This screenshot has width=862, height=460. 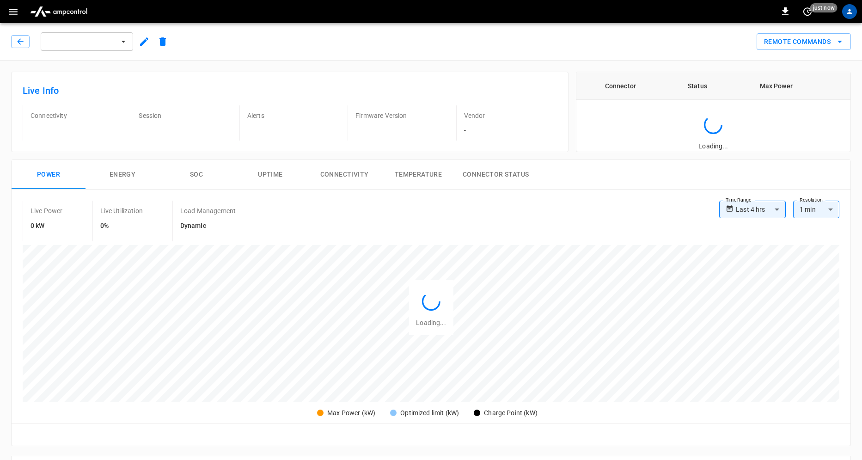 I want to click on button: Temperature, so click(x=418, y=175).